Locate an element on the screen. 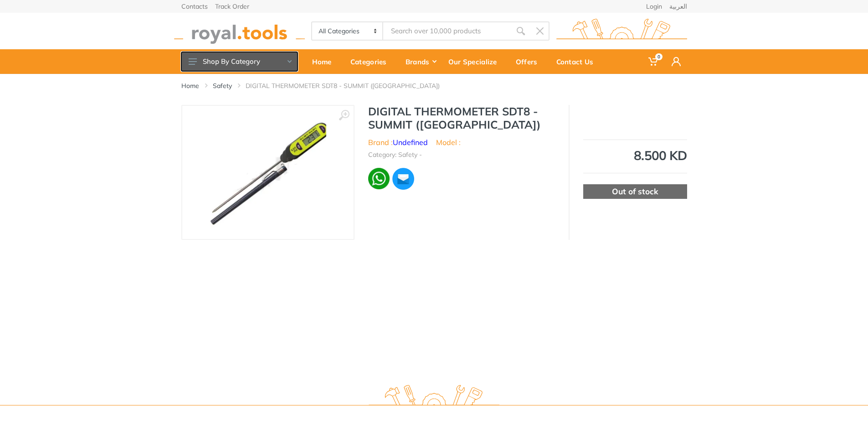 The image size is (868, 431). li: Brand : is located at coordinates (397, 143).